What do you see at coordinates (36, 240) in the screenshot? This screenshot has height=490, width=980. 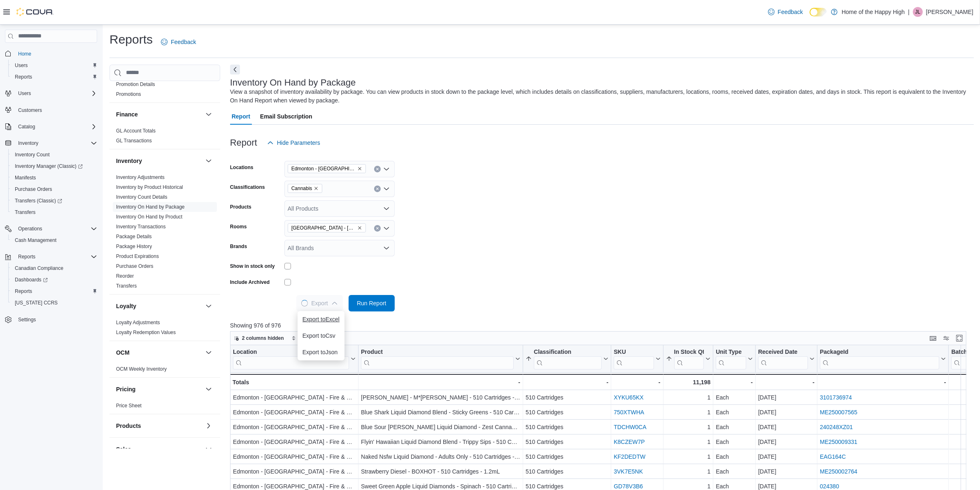 I see `span: Cash Management` at bounding box center [36, 240].